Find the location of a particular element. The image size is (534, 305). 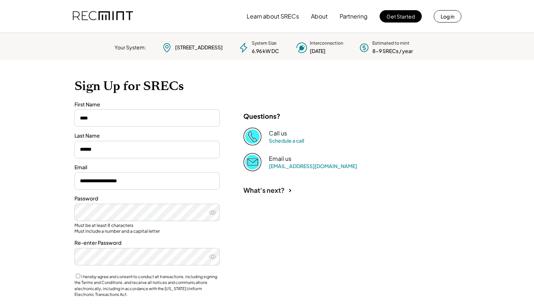

button: Log in is located at coordinates (447, 16).